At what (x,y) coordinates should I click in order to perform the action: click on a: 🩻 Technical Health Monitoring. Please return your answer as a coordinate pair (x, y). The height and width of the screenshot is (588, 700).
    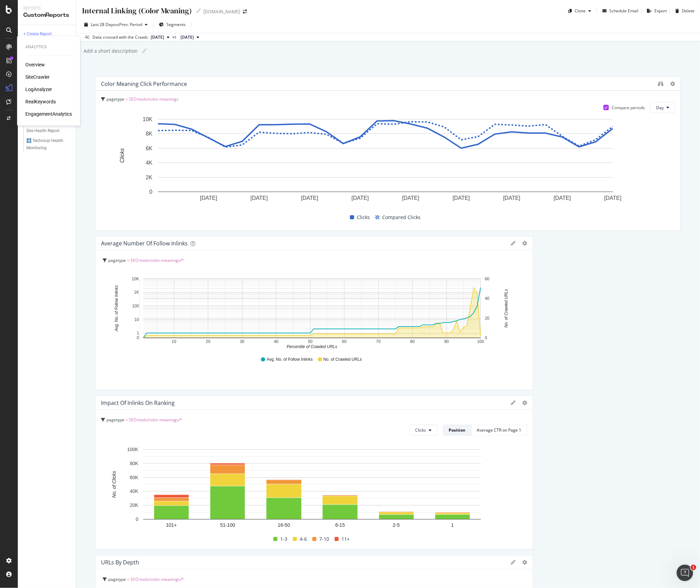
    Looking at the image, I should click on (49, 145).